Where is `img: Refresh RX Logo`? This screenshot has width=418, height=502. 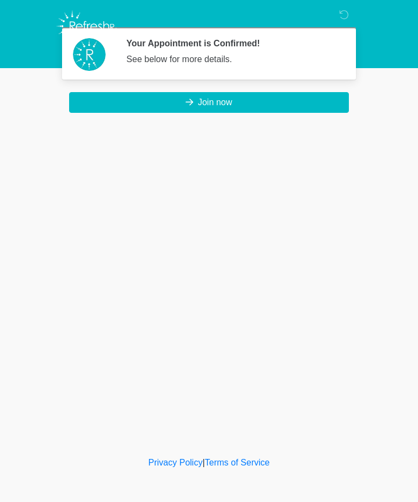 img: Refresh RX Logo is located at coordinates (87, 26).